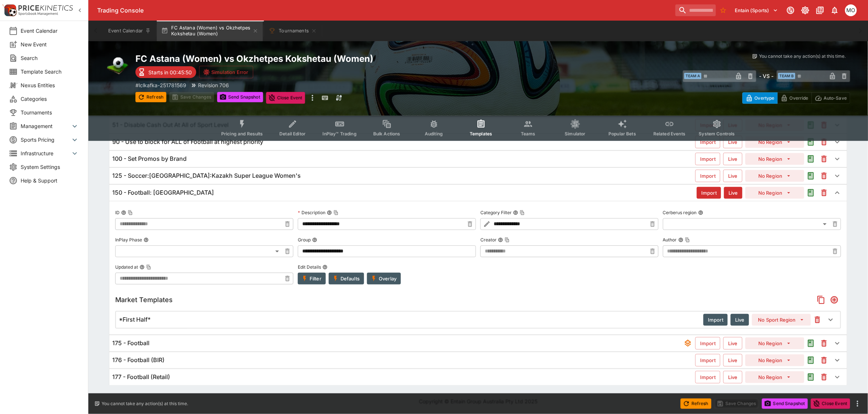 This screenshot has width=868, height=414. What do you see at coordinates (226, 72) in the screenshot?
I see `button: Simulation Error` at bounding box center [226, 72].